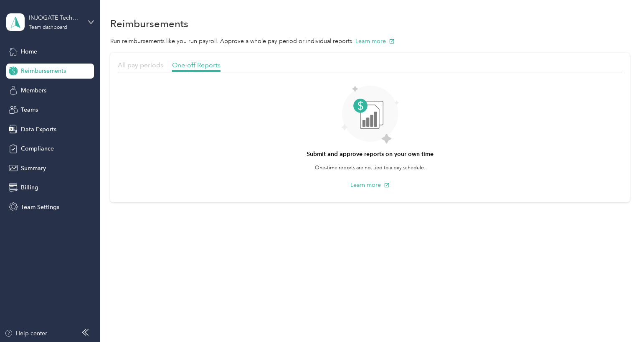  Describe the element at coordinates (48, 28) in the screenshot. I see `div: Team dashboard` at that location.